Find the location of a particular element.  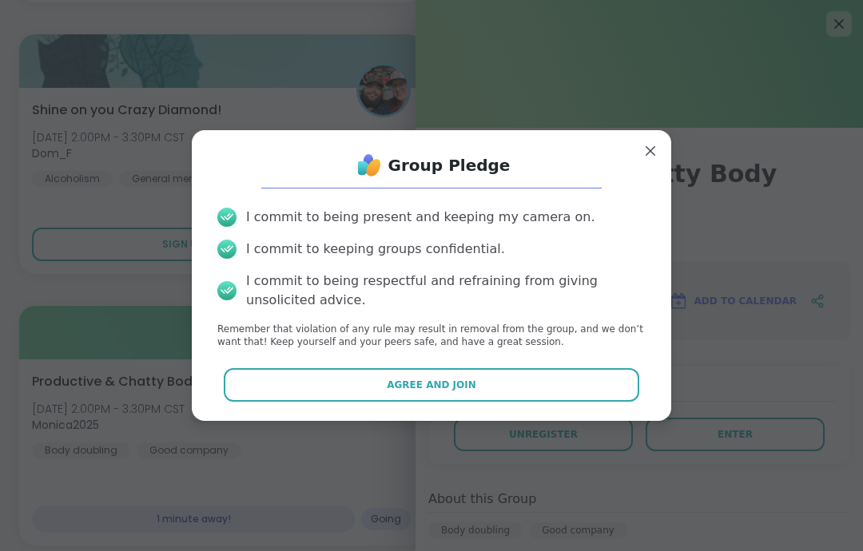

span: Agree and Join is located at coordinates (431, 385).